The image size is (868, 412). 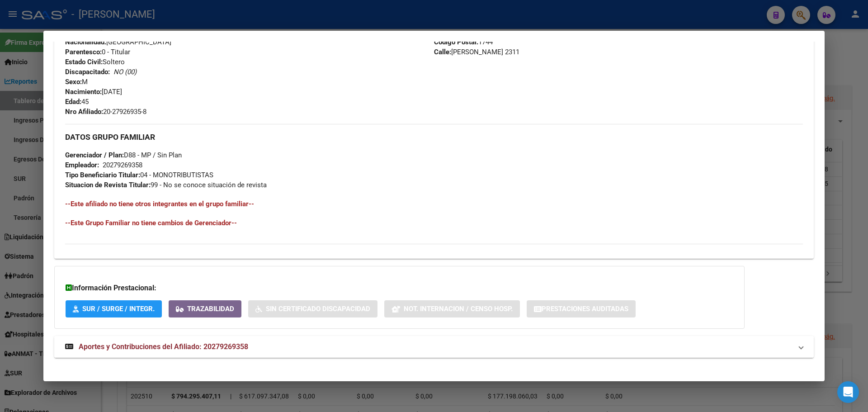 I want to click on h4: --Este Grupo Familiar no tiene cambios de Gerenciador--, so click(x=434, y=223).